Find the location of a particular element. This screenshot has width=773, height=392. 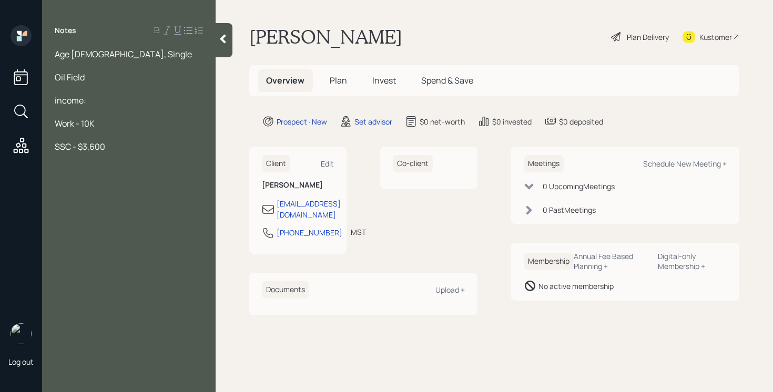

div: Set advisor is located at coordinates (373, 121).